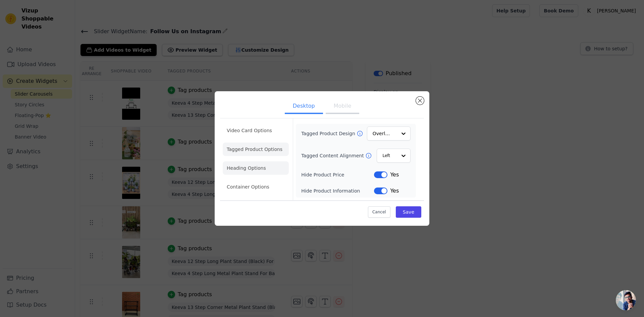 The image size is (644, 317). Describe the element at coordinates (626, 300) in the screenshot. I see `a: Open chat` at that location.